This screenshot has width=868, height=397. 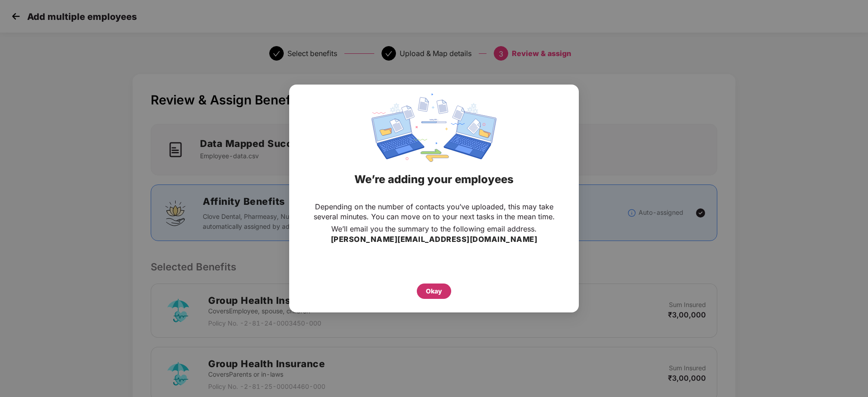 What do you see at coordinates (434, 179) in the screenshot?
I see `div: We’re adding your employees` at bounding box center [434, 179].